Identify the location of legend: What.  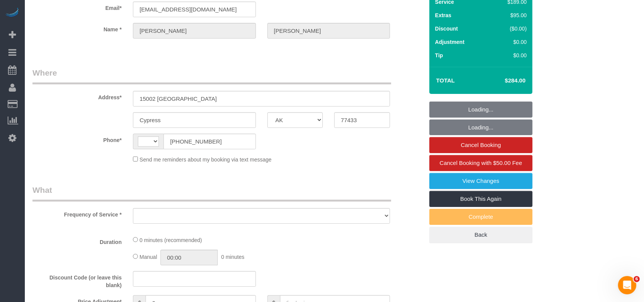
(212, 193).